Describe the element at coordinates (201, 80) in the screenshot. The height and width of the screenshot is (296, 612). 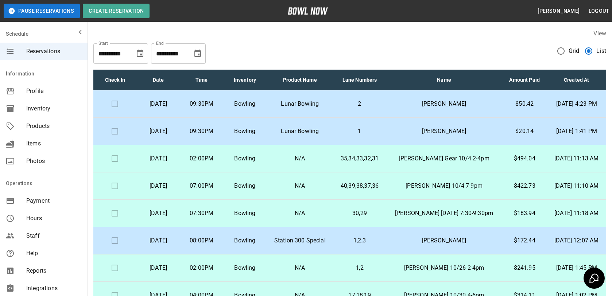
I see `th: Time` at that location.